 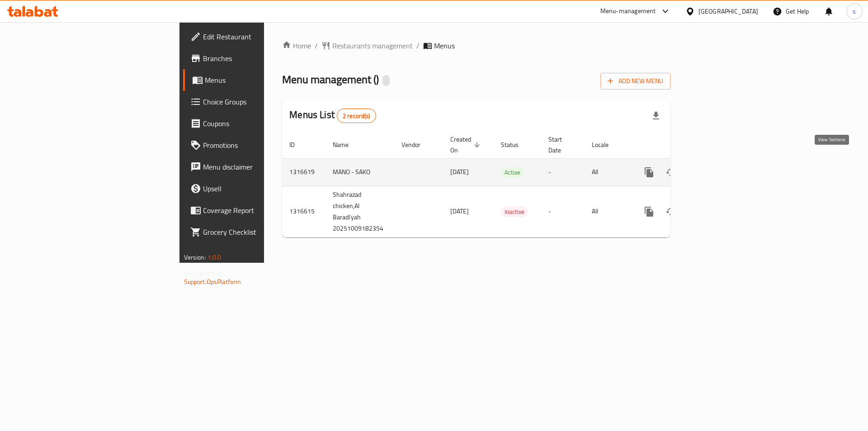 I want to click on a: Upsell, so click(x=254, y=188).